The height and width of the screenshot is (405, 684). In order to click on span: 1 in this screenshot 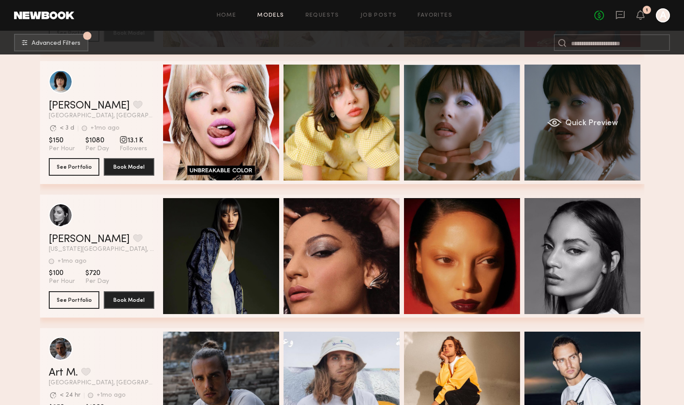, I will do `click(87, 36)`.